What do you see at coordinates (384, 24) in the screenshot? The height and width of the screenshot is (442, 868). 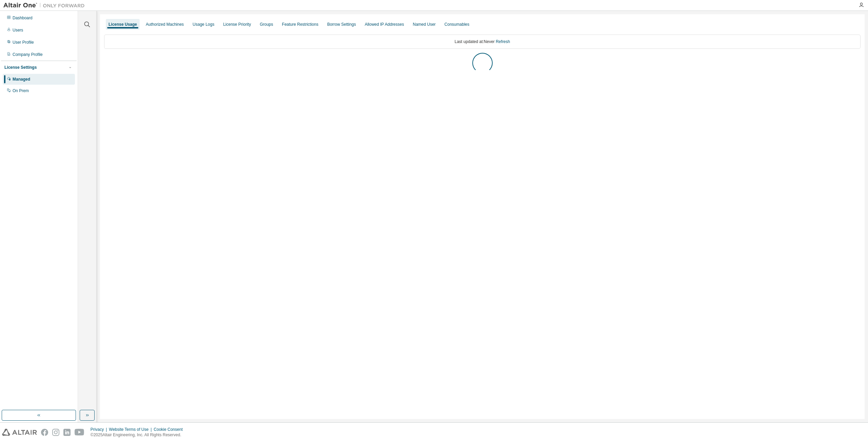 I see `div: Allowed IP Addresses` at bounding box center [384, 24].